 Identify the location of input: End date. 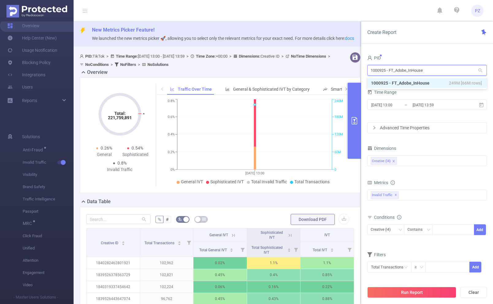
(437, 105).